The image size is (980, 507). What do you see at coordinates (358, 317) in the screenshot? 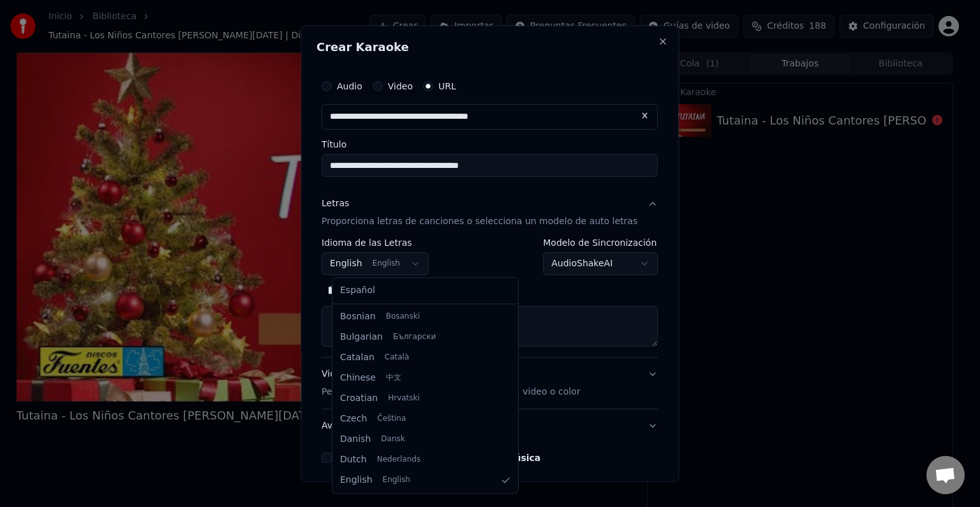
I see `span: Bosnian` at bounding box center [358, 317].